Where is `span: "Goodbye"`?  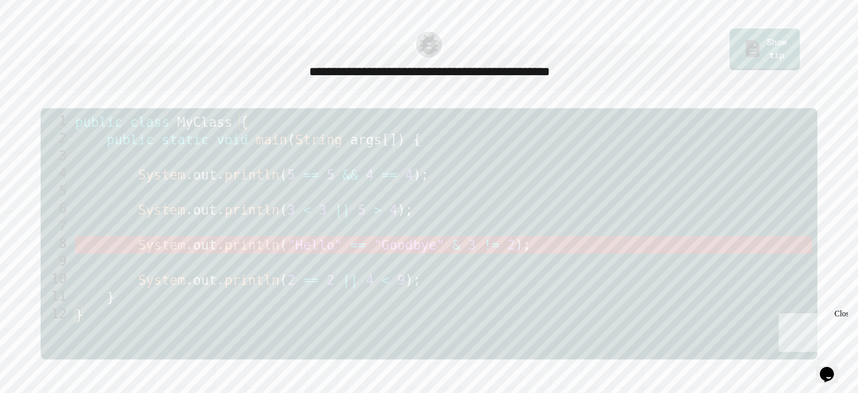
span: "Goodbye" is located at coordinates (409, 245).